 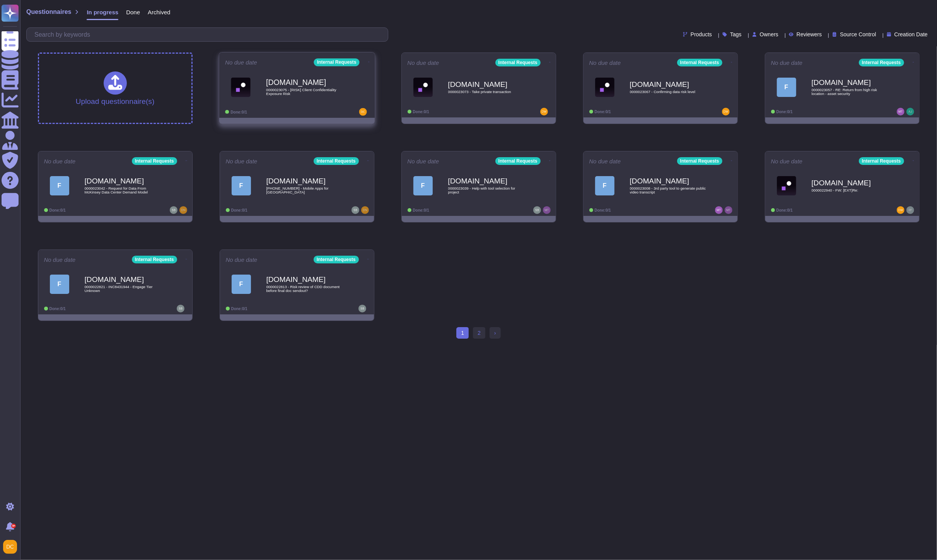 What do you see at coordinates (12, 547) in the screenshot?
I see `button: user` at bounding box center [12, 547].